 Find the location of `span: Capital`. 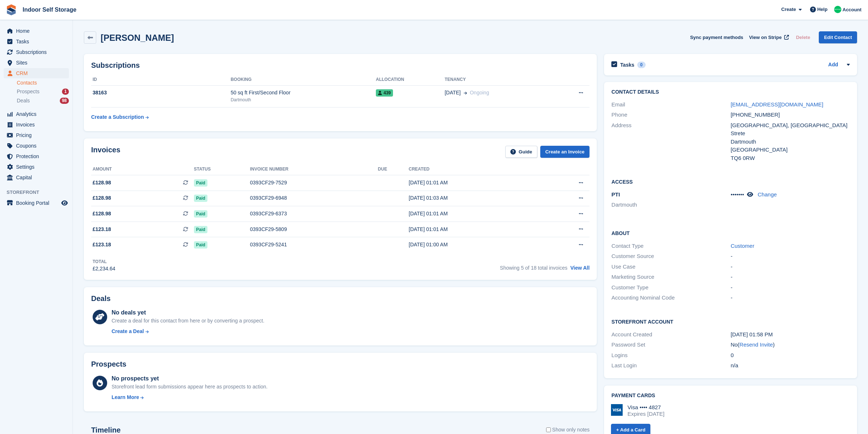

span: Capital is located at coordinates (38, 177).